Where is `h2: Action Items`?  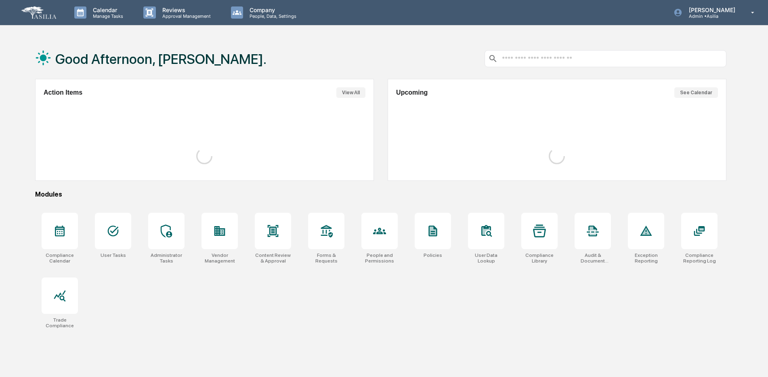
h2: Action Items is located at coordinates (63, 93).